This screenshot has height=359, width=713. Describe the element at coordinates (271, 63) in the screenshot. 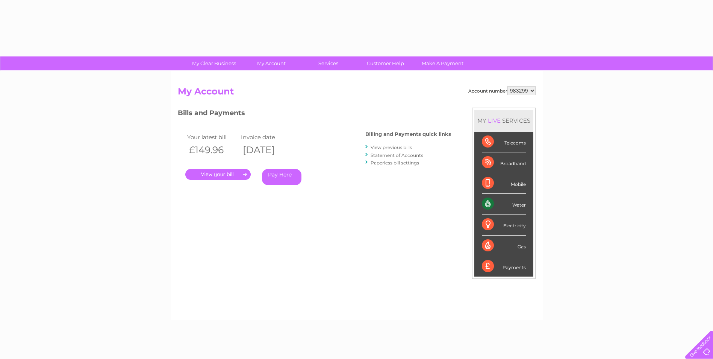

I see `a: My Account` at that location.